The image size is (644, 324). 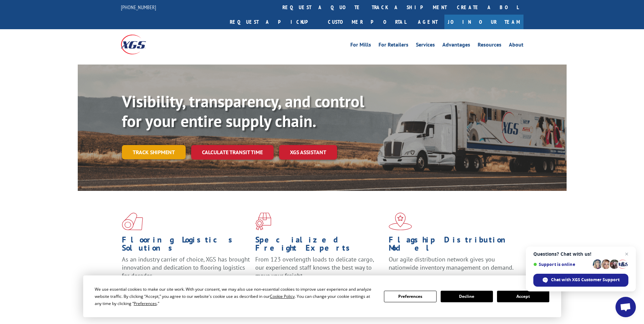 What do you see at coordinates (627, 254) in the screenshot?
I see `span: Close chat` at bounding box center [627, 254].